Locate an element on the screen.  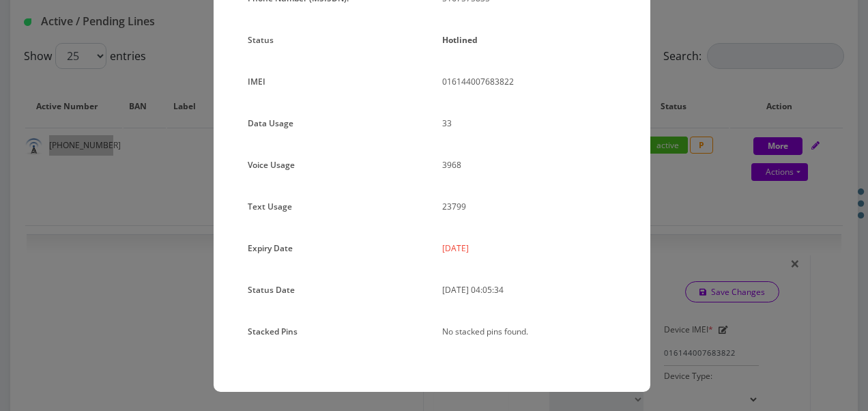
p: 33 is located at coordinates (529, 123).